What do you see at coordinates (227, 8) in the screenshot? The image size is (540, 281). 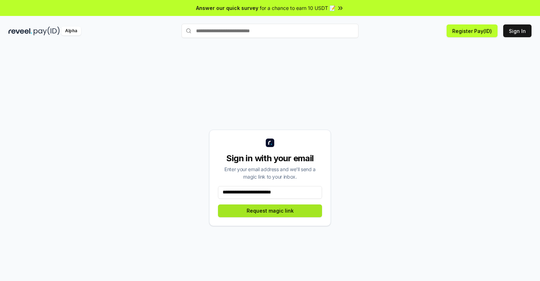 I see `span: Answer our quick survey` at bounding box center [227, 8].